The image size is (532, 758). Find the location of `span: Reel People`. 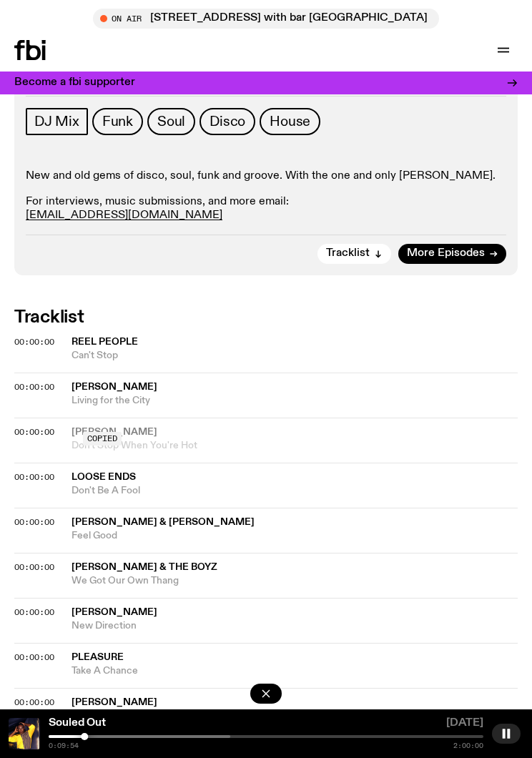

span: Reel People is located at coordinates (104, 342).